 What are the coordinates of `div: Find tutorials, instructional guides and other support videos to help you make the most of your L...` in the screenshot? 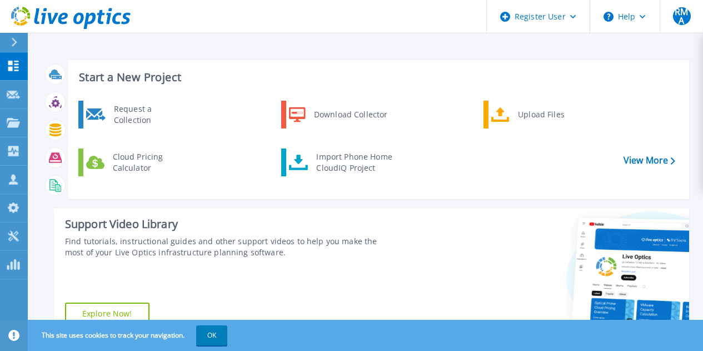 It's located at (230, 247).